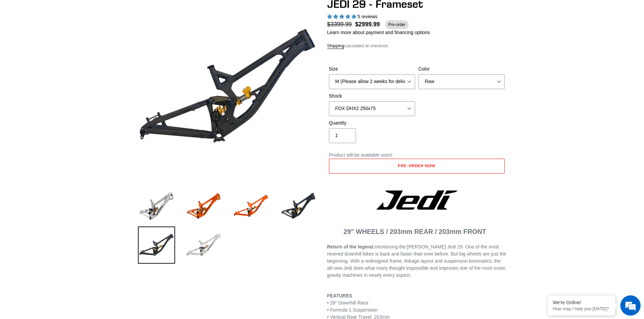 Image resolution: width=644 pixels, height=319 pixels. I want to click on p: Product will be available soon!, so click(417, 155).